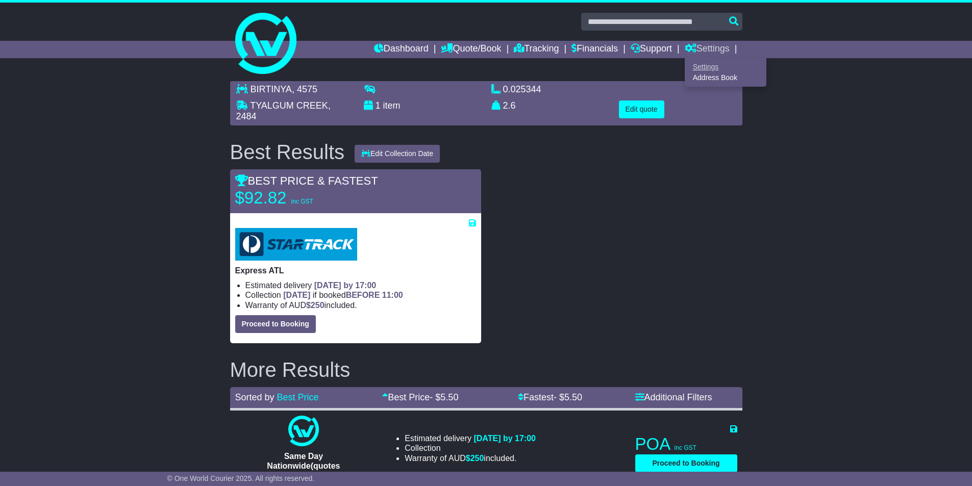 The image size is (972, 486). What do you see at coordinates (401, 49) in the screenshot?
I see `a: Dashboard` at bounding box center [401, 49].